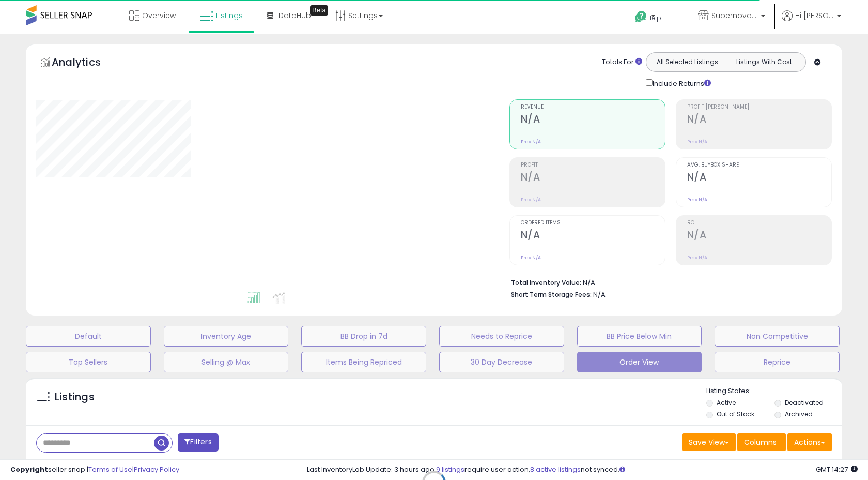 The width and height of the screenshot is (868, 480). Describe the element at coordinates (777, 336) in the screenshot. I see `button: Non Competitive` at that location.